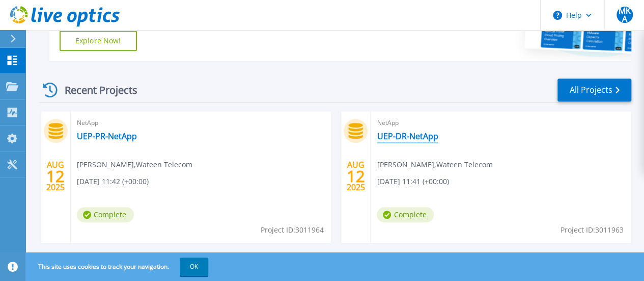  What do you see at coordinates (292, 230) in the screenshot?
I see `span: Project ID: 3011964` at bounding box center [292, 230].